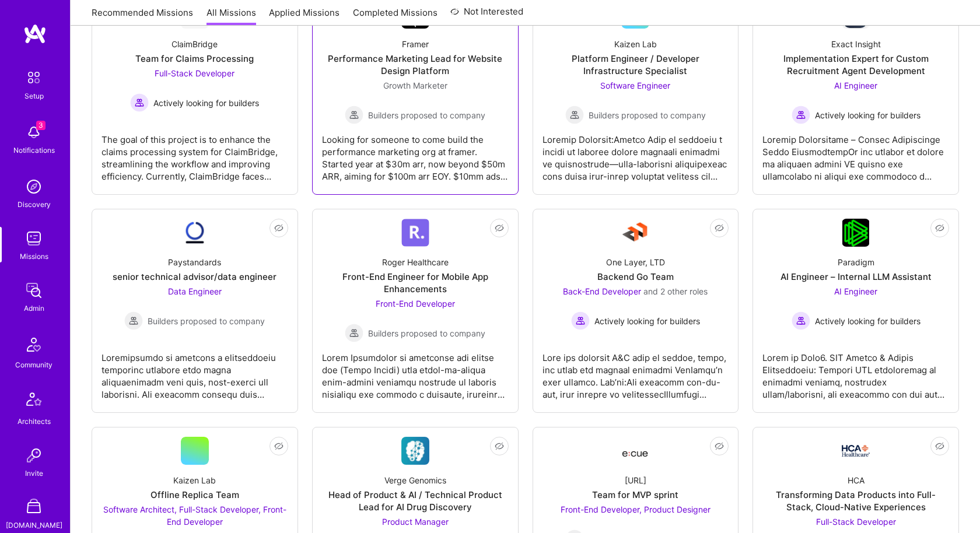 Image resolution: width=980 pixels, height=533 pixels. I want to click on div: Setup, so click(34, 96).